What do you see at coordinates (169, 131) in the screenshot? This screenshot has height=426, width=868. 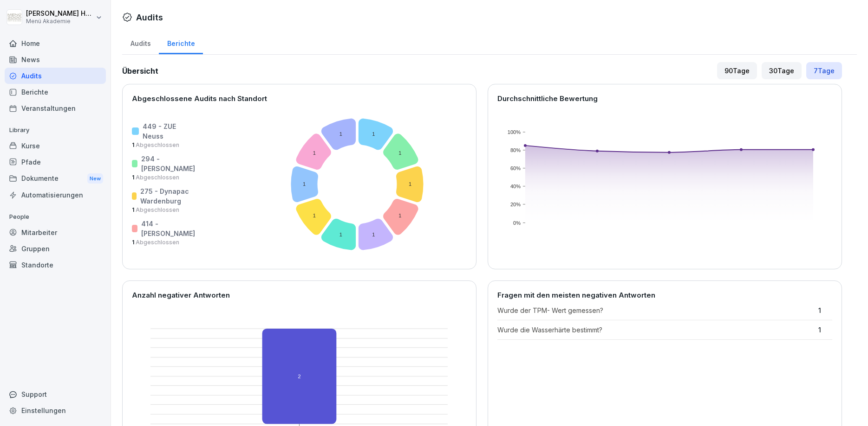 I see `p: 449 - ZUE Neuss` at bounding box center [169, 131].